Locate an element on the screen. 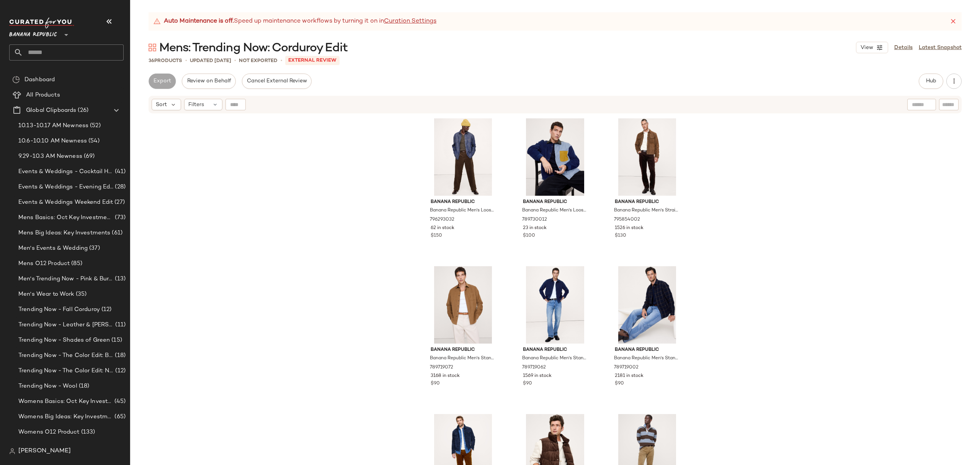  button: Cancel External Review is located at coordinates (276, 81).